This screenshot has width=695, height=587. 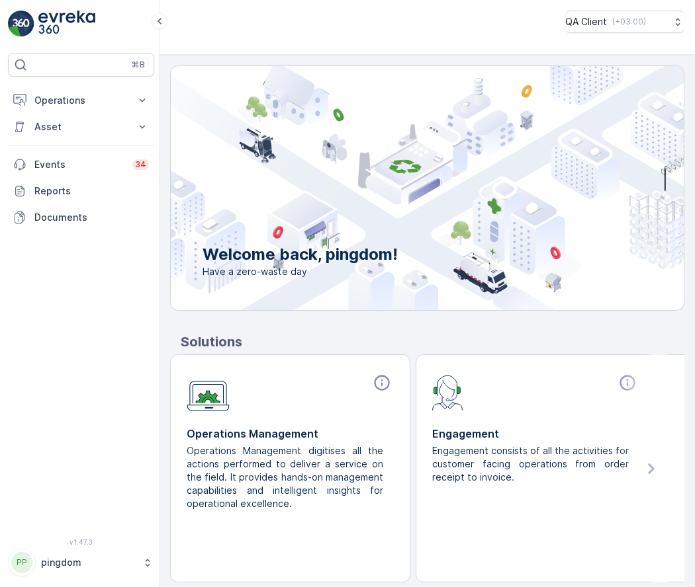 I want to click on p: ( +03:00 ), so click(x=628, y=22).